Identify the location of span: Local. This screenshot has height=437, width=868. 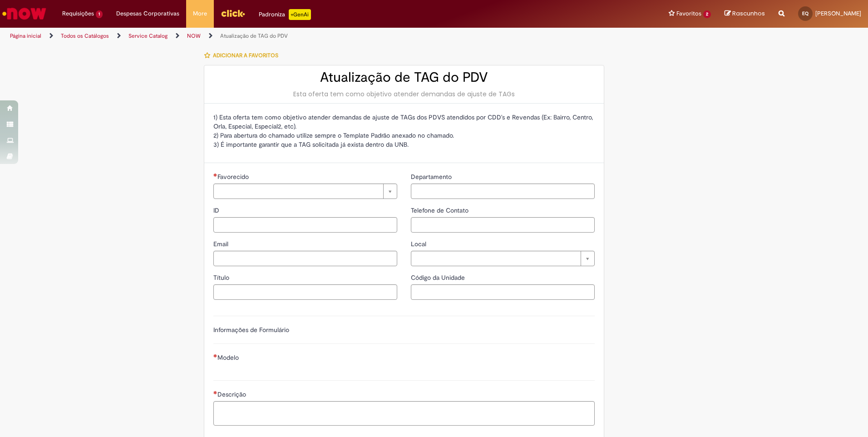
(419, 244).